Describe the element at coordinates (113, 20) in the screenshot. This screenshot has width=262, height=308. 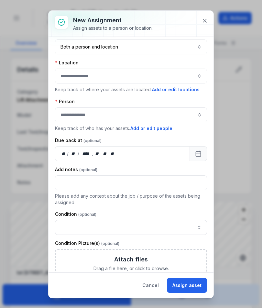
I see `h3: New assignment` at that location.